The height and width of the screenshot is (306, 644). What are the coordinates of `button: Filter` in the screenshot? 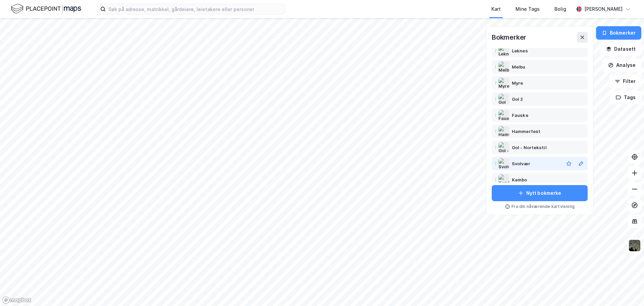 It's located at (625, 81).